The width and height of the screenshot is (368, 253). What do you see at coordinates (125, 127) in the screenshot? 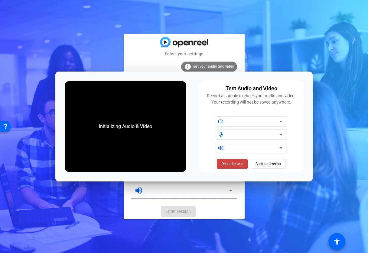
I see `div: Initializing Audio & Video` at bounding box center [125, 127].